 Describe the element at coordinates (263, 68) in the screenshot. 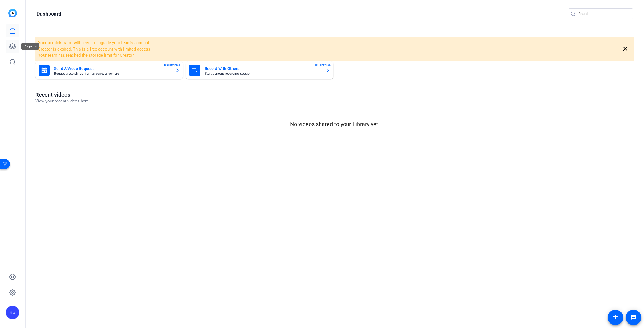

I see `mat-card-title: Record With Others` at that location.